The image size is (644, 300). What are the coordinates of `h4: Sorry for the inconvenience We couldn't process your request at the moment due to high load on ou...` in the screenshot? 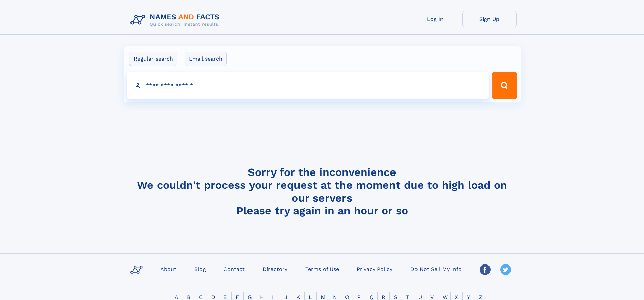 It's located at (322, 191).